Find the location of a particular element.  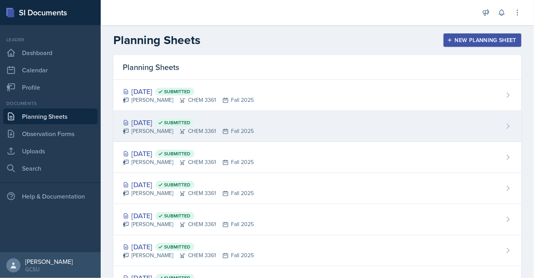

a: Dashboard is located at coordinates (50, 53).